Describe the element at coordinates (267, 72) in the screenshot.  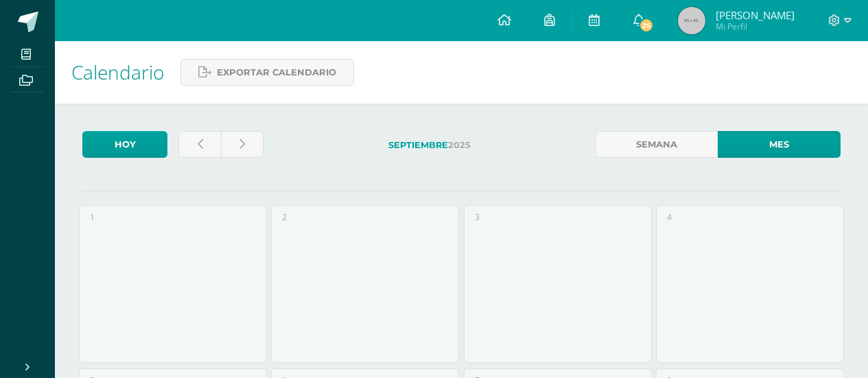
I see `a: Exportar calendario` at that location.